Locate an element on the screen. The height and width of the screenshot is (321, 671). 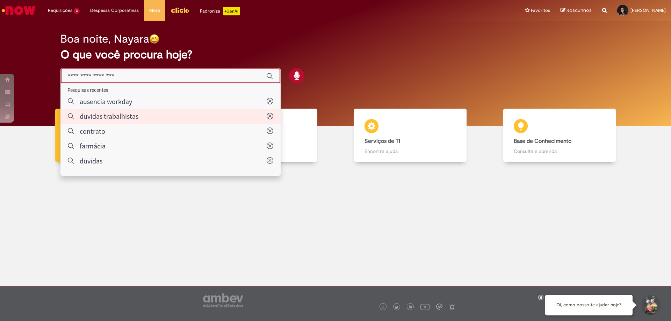
a: Rascunhos is located at coordinates (576, 10).